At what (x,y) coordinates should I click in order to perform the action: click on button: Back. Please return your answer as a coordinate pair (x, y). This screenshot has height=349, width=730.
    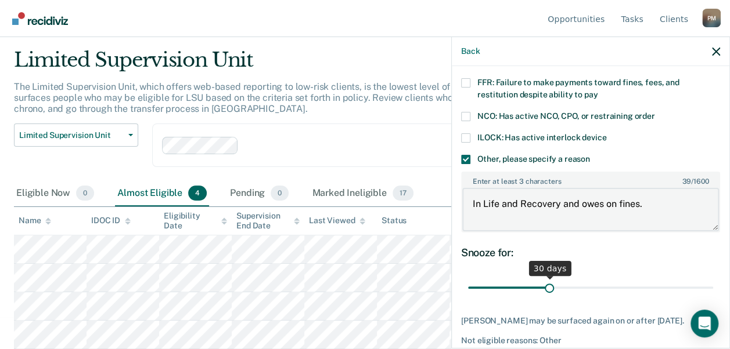
    Looking at the image, I should click on (470, 51).